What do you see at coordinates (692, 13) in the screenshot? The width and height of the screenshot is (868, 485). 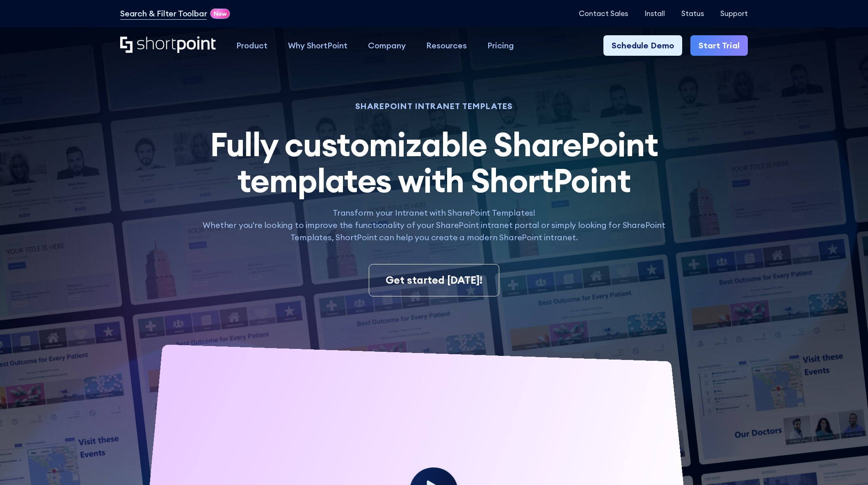 I see `p: Status` at bounding box center [692, 13].